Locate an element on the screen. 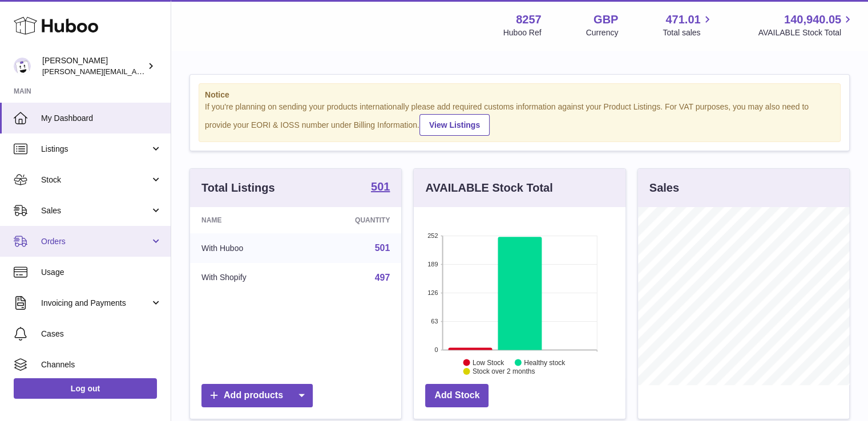  span: Channels is located at coordinates (102, 365).